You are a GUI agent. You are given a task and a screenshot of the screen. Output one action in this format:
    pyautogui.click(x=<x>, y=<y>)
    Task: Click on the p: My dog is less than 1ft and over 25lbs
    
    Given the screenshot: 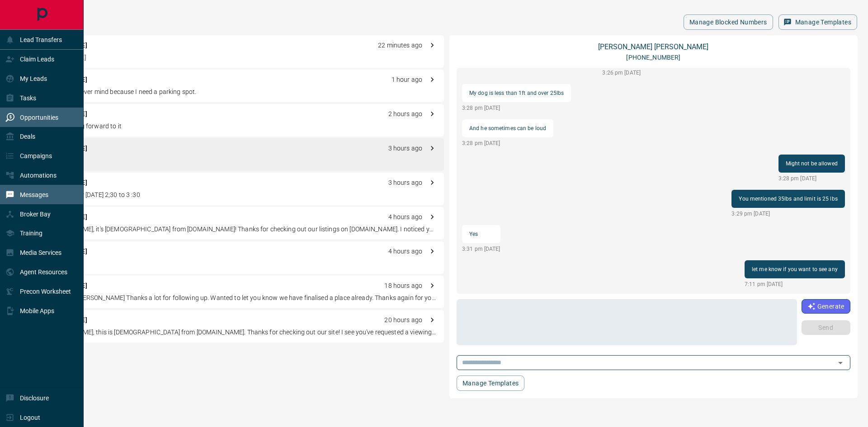 What is the action you would take?
    pyautogui.click(x=517, y=93)
    